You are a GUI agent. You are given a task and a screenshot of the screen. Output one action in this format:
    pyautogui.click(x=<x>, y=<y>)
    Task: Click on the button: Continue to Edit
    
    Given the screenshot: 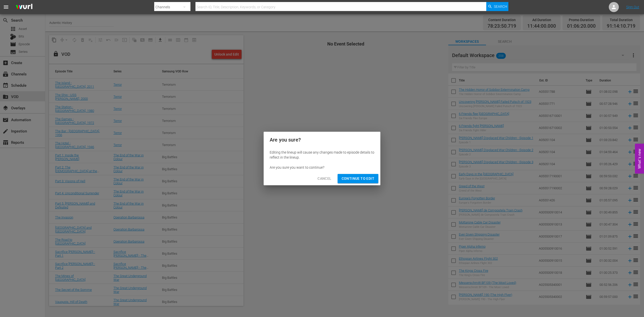 What is the action you would take?
    pyautogui.click(x=358, y=178)
    